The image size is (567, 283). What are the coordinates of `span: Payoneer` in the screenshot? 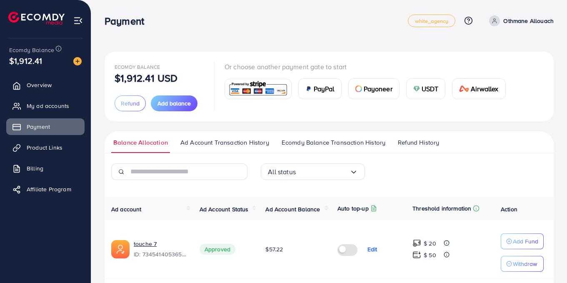 It's located at (378, 89).